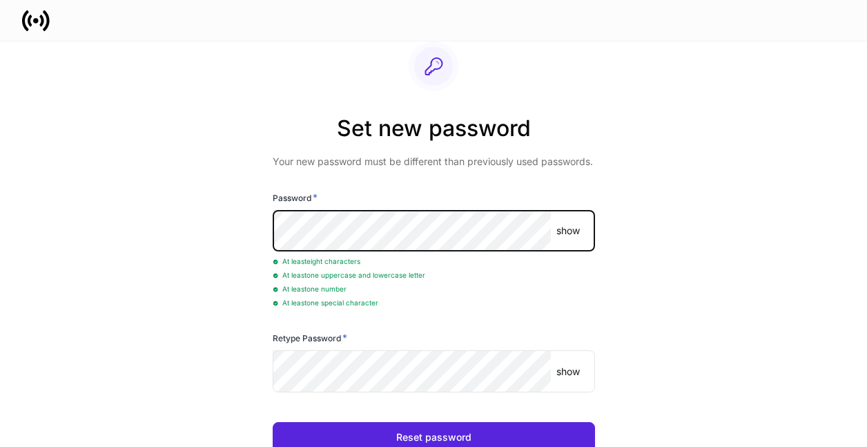  What do you see at coordinates (434, 162) in the screenshot?
I see `p: Your new password must be different than previously used passwords.` at bounding box center [434, 162].